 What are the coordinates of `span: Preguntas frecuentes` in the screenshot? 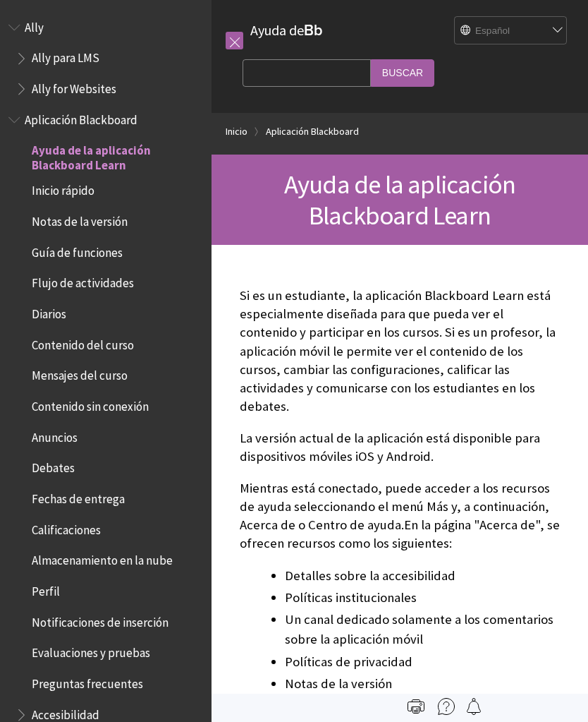 It's located at (87, 681).